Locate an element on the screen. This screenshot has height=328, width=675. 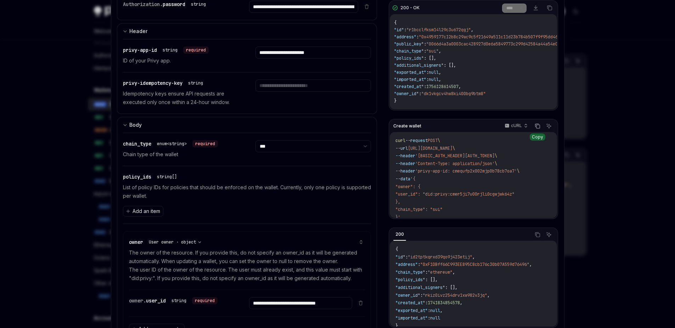
span: "rkiz0ivz254drv1xw982v3jq" is located at coordinates (455, 295).